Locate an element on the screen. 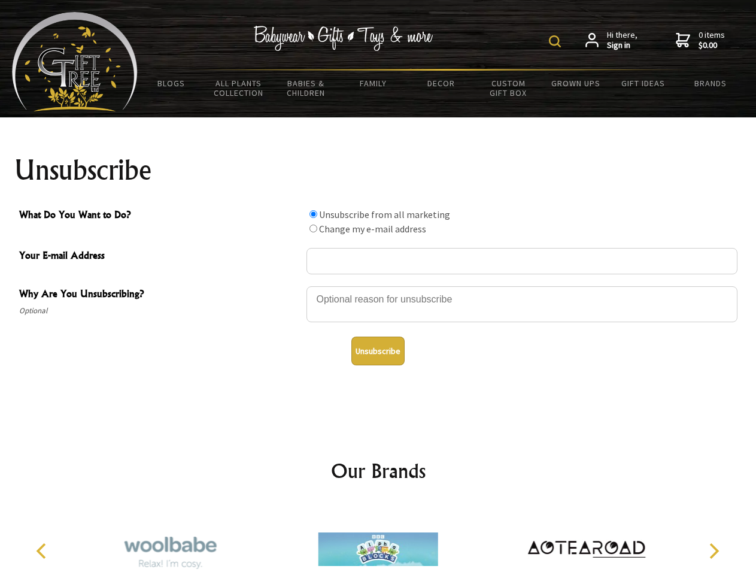  strong: Sign in is located at coordinates (622, 46).